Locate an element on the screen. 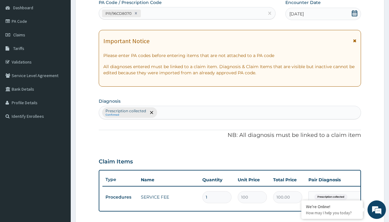 This screenshot has height=222, width=389. span: Dashboard is located at coordinates (23, 8).